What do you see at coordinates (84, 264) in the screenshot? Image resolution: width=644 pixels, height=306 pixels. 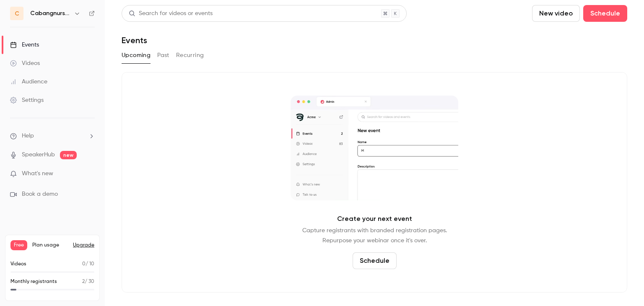 I see `span: 0` at bounding box center [84, 264].